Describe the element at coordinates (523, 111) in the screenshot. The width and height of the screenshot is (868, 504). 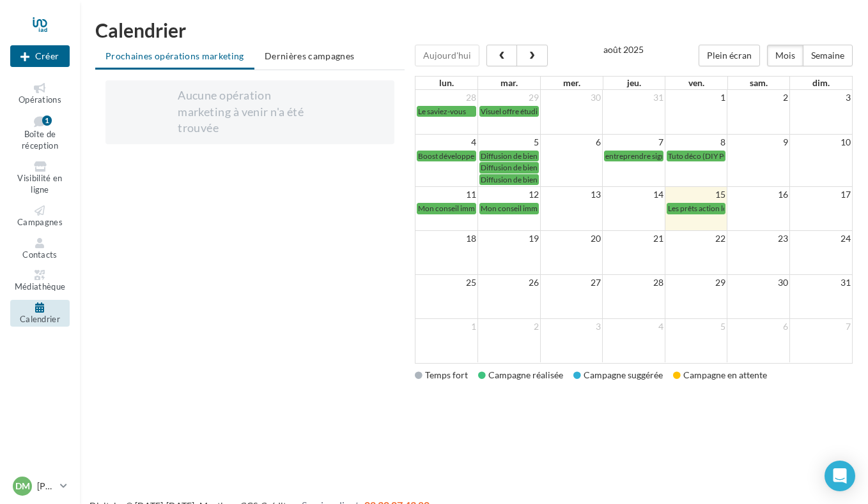
I see `span: Visuel offre étudiante N°2` at that location.